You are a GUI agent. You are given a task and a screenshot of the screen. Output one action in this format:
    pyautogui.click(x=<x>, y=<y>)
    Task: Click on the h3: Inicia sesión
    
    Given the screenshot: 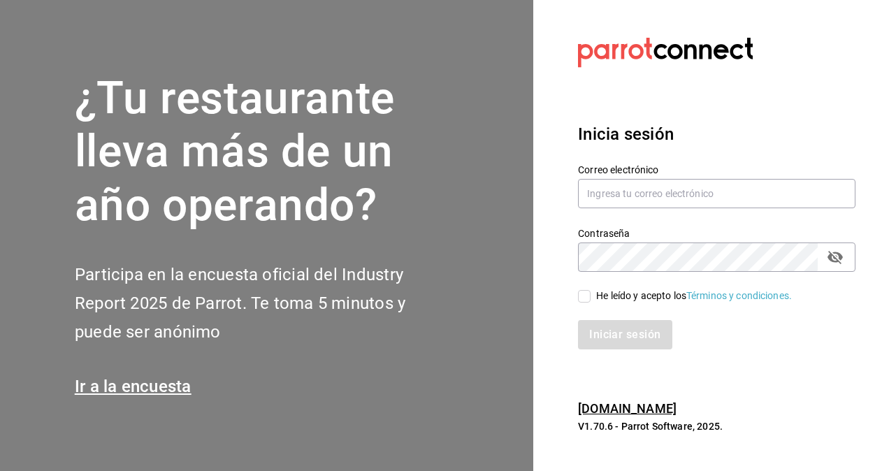 What is the action you would take?
    pyautogui.click(x=716, y=134)
    